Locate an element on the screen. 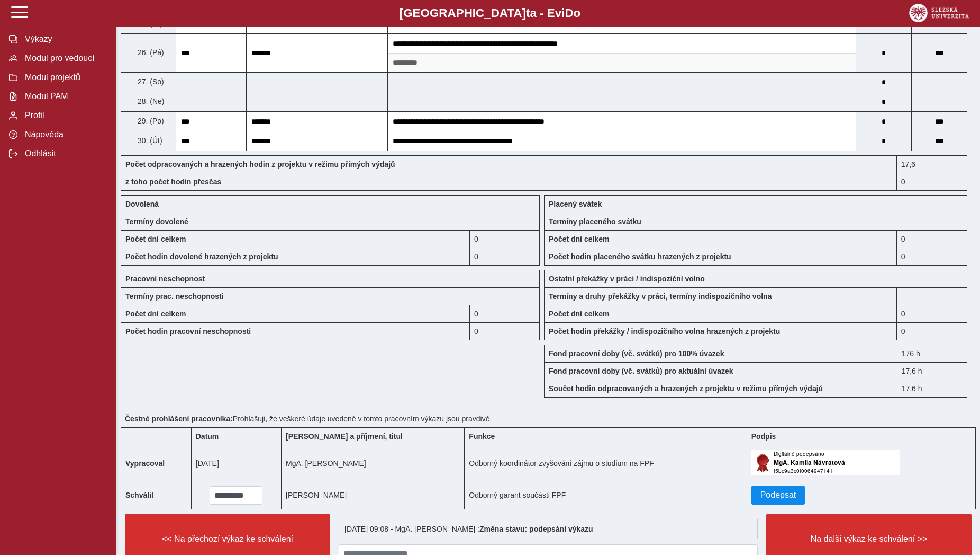  b: Termíny prac. neschopnosti is located at coordinates (174, 296).